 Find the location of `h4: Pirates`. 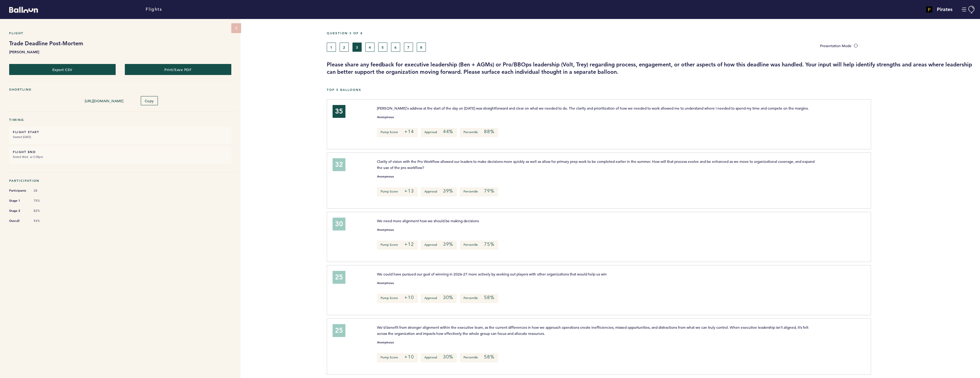

h4: Pirates is located at coordinates (944, 10).